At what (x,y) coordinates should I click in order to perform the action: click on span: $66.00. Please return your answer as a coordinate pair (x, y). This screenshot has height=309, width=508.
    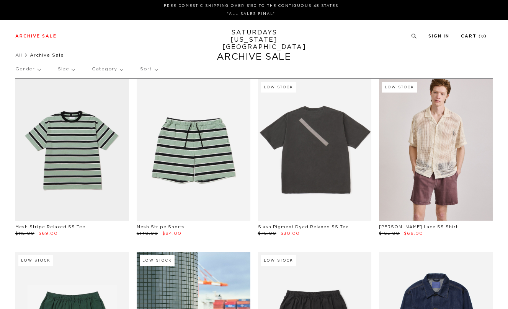
    Looking at the image, I should click on (414, 234).